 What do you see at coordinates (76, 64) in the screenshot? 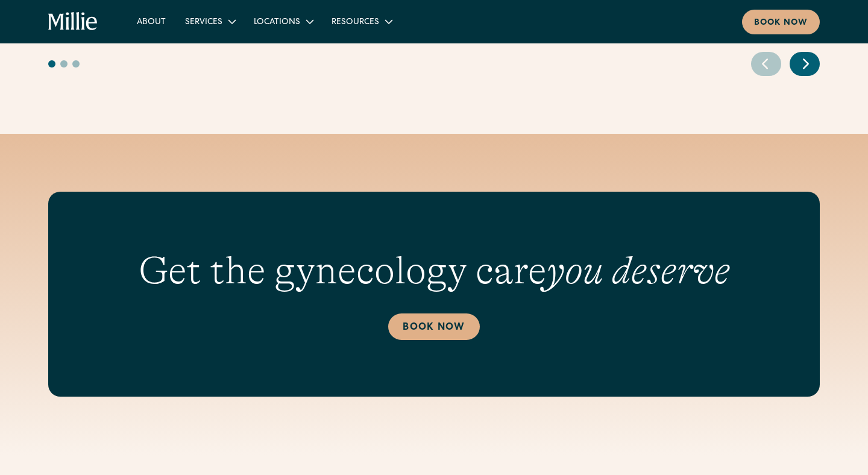
I see `button: Go to slide 3` at bounding box center [76, 64].